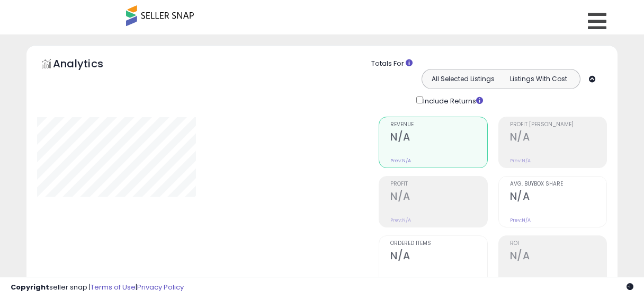 The width and height of the screenshot is (644, 298). Describe the element at coordinates (558, 184) in the screenshot. I see `span: Avg. Buybox Share` at that location.